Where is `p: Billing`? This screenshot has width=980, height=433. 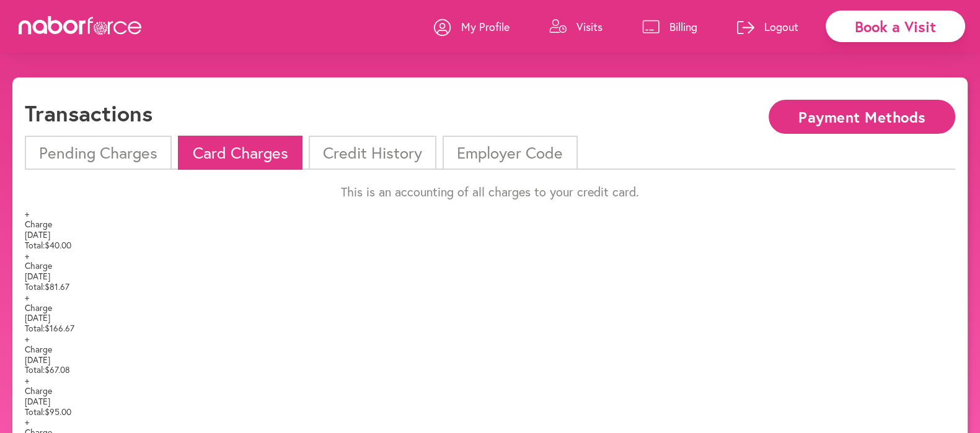
p: Billing is located at coordinates (683, 27).